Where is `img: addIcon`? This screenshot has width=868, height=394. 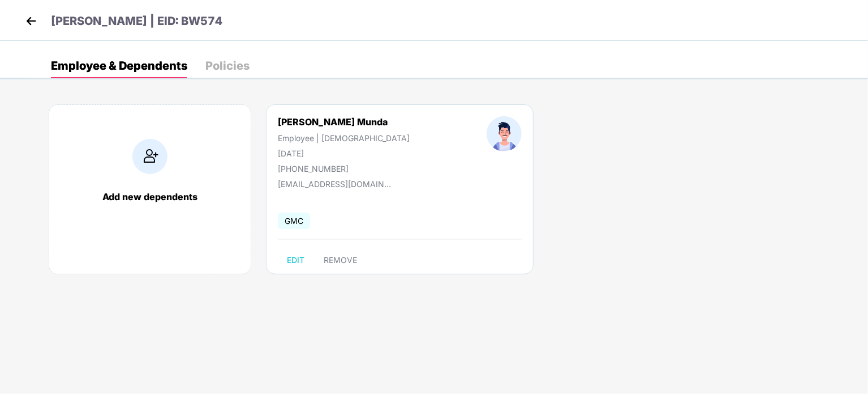 img: addIcon is located at coordinates (150, 157).